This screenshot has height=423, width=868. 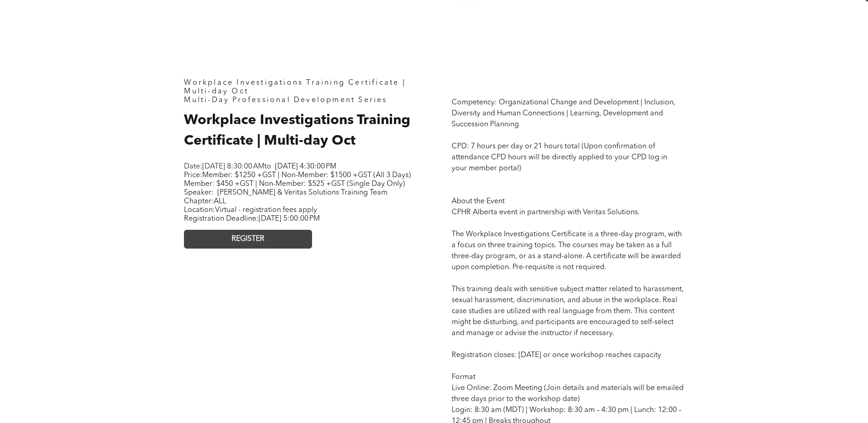 What do you see at coordinates (248, 239) in the screenshot?
I see `span: REGISTER` at bounding box center [248, 239].